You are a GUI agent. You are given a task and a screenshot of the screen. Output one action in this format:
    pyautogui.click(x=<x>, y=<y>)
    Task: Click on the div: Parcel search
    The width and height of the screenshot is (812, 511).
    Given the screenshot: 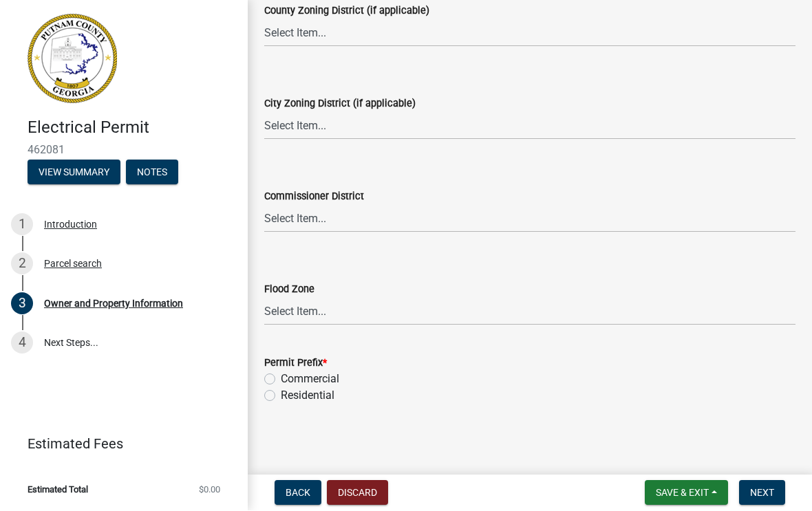 What is the action you would take?
    pyautogui.click(x=73, y=264)
    